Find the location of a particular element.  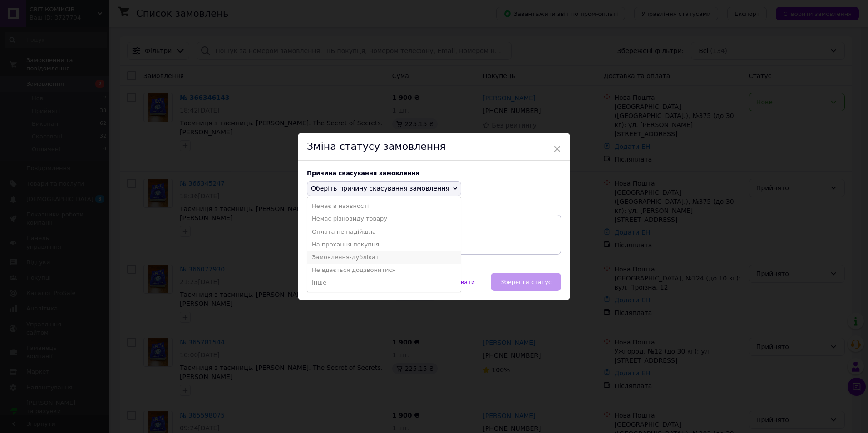

li: На прохання покупця is located at coordinates (384, 245).